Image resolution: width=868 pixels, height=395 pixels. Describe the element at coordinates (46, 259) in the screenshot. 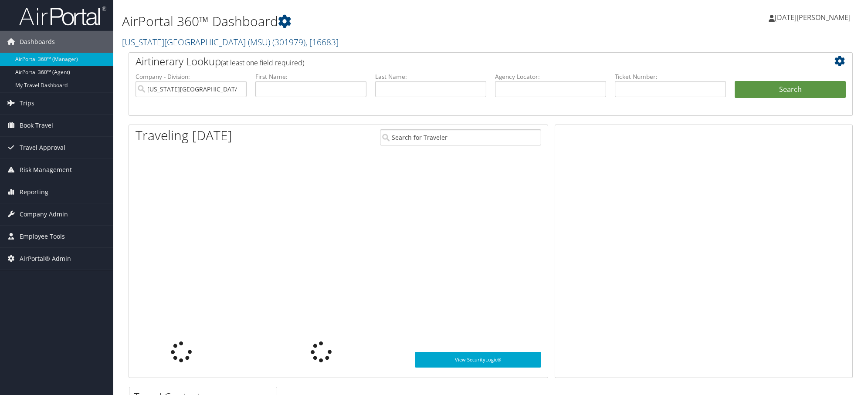

I see `span: AirPortal® Admin` at that location.